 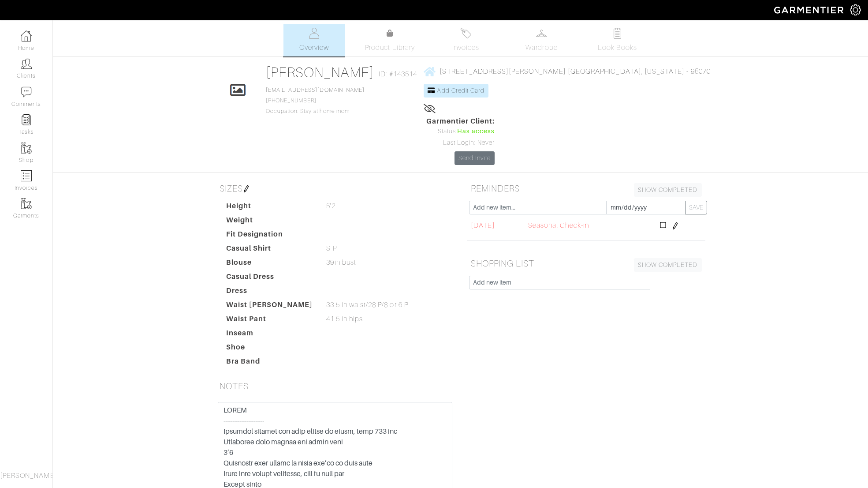 I want to click on dt: Waist Pant, so click(x=270, y=321).